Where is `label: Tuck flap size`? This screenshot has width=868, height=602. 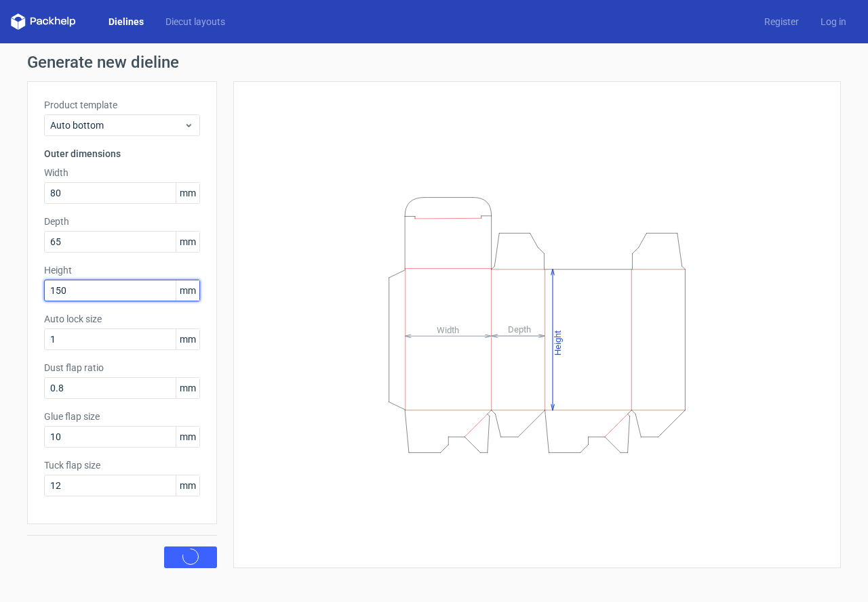
label: Tuck flap size is located at coordinates (122, 466).